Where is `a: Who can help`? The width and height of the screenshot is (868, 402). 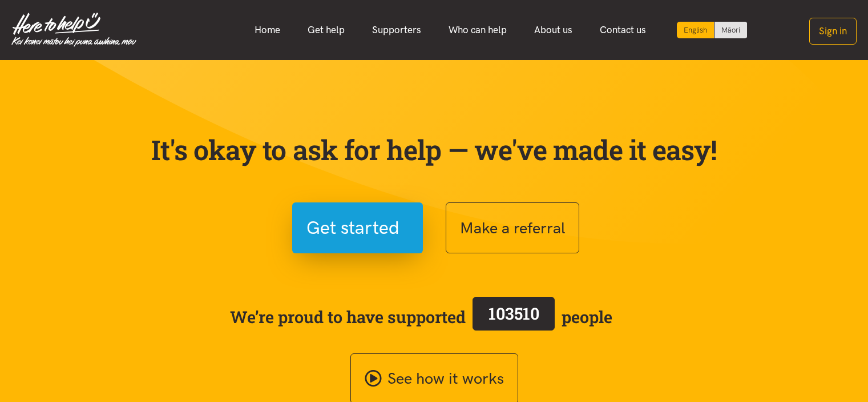 a: Who can help is located at coordinates (478, 29).